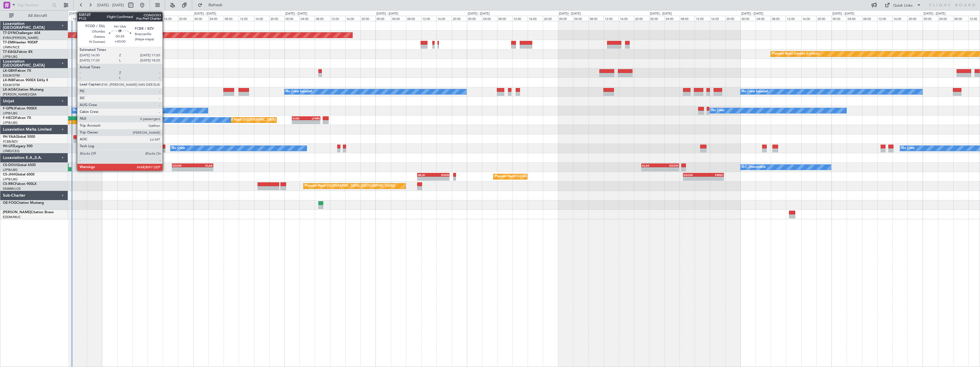 Image resolution: width=980 pixels, height=367 pixels. Describe the element at coordinates (441, 175) in the screenshot. I see `div: EGKB` at that location.